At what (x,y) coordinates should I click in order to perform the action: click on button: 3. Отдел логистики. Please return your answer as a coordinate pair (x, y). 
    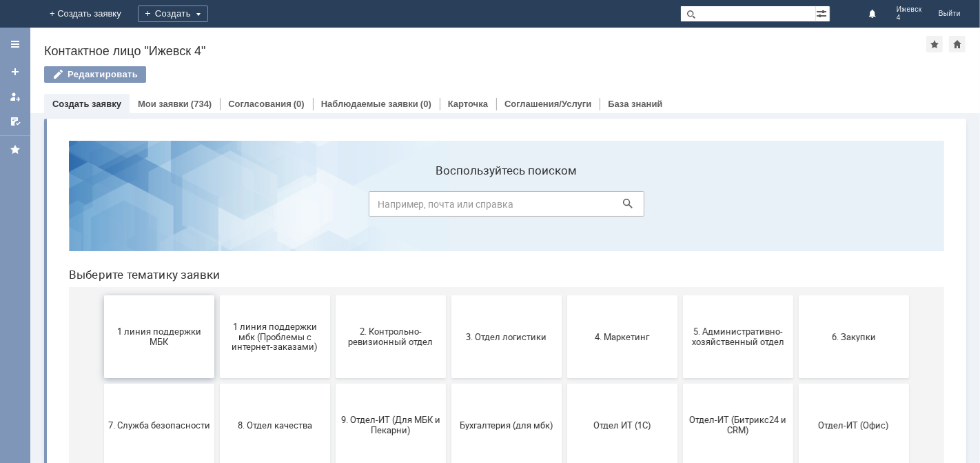
    Looking at the image, I should click on (449, 207).